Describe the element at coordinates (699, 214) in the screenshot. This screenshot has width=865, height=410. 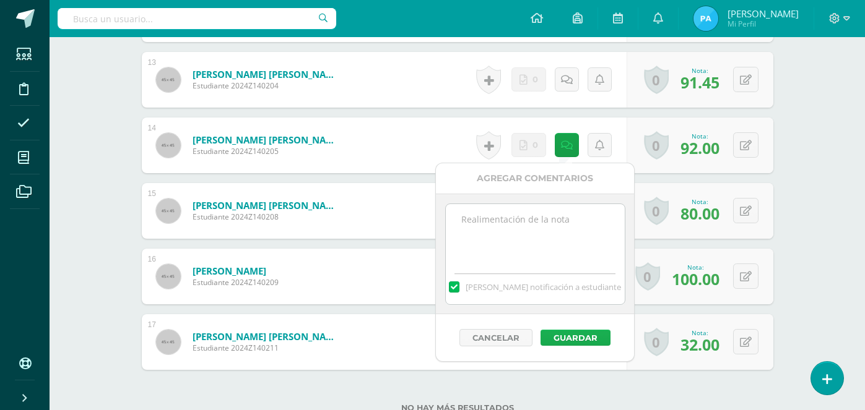
I see `span: 80.00` at that location.